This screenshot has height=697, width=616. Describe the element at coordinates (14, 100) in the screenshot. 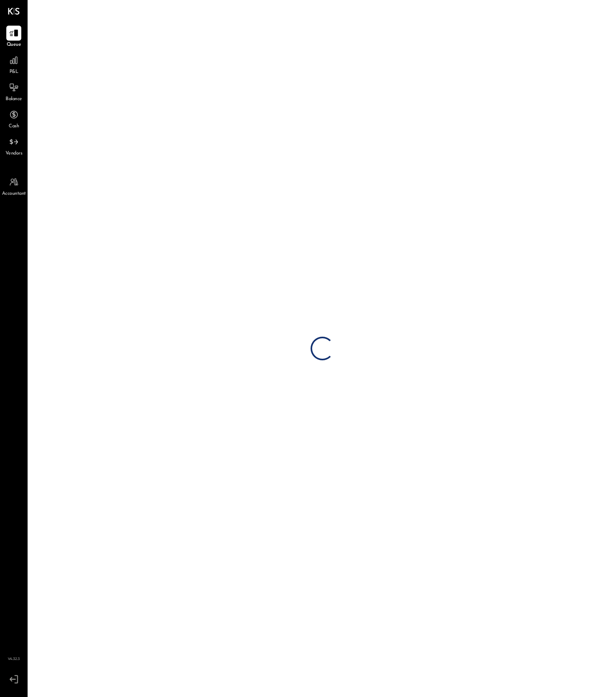

I see `span: Balance` at that location.